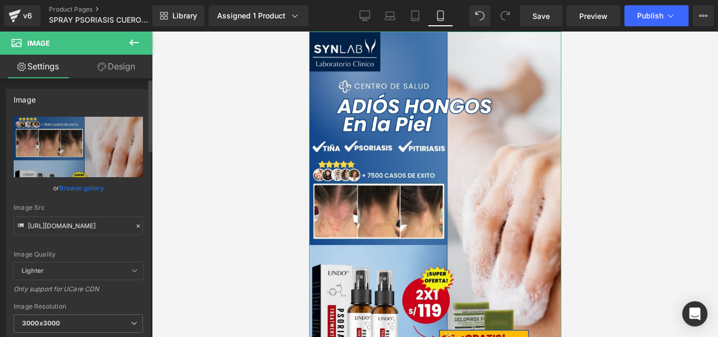 This screenshot has width=718, height=337. What do you see at coordinates (178, 16) in the screenshot?
I see `a: New Library` at bounding box center [178, 16].